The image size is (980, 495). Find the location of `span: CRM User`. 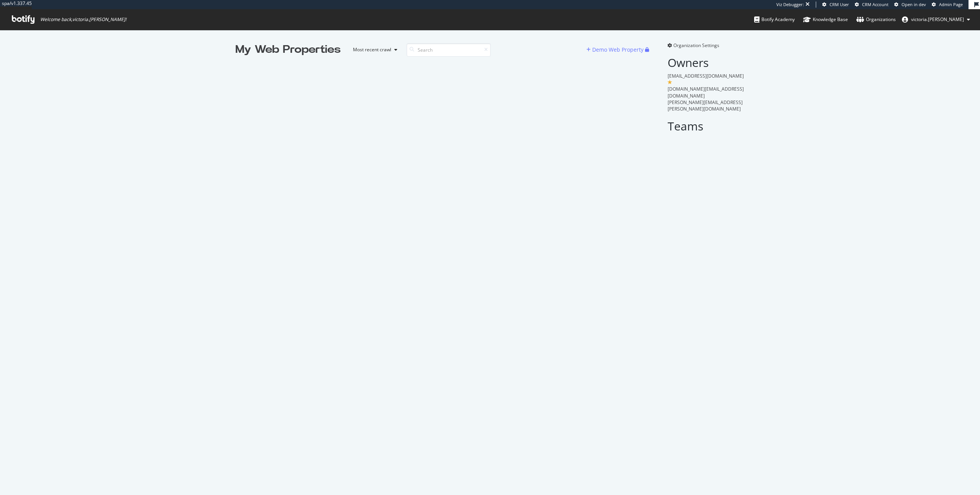

span: CRM User is located at coordinates (840, 4).